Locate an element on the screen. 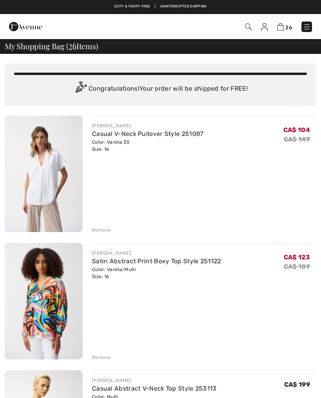 The width and height of the screenshot is (321, 398). img: Shopping Bag is located at coordinates (280, 27).